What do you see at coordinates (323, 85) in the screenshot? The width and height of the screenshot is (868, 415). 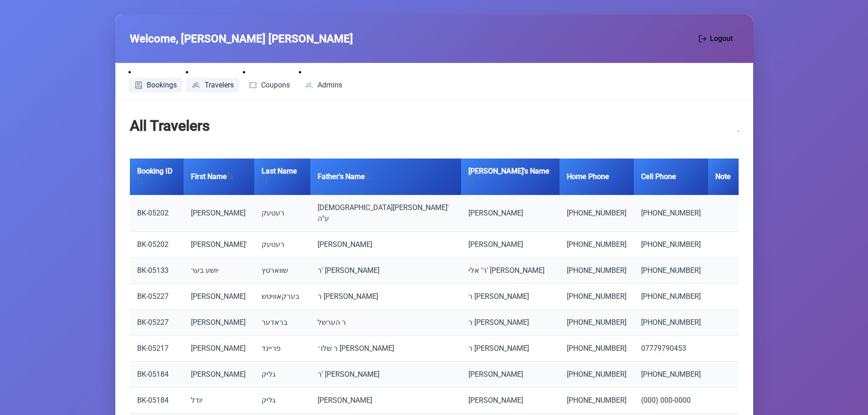 I see `a: Admins` at bounding box center [323, 85].